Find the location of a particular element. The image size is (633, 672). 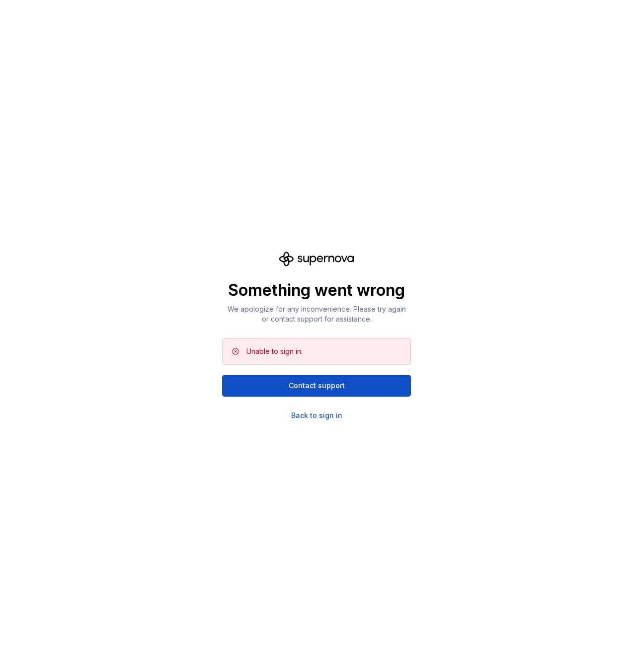

p: We apologize for any inconvenience. Please try again or contact support for assistance. is located at coordinates (316, 314).